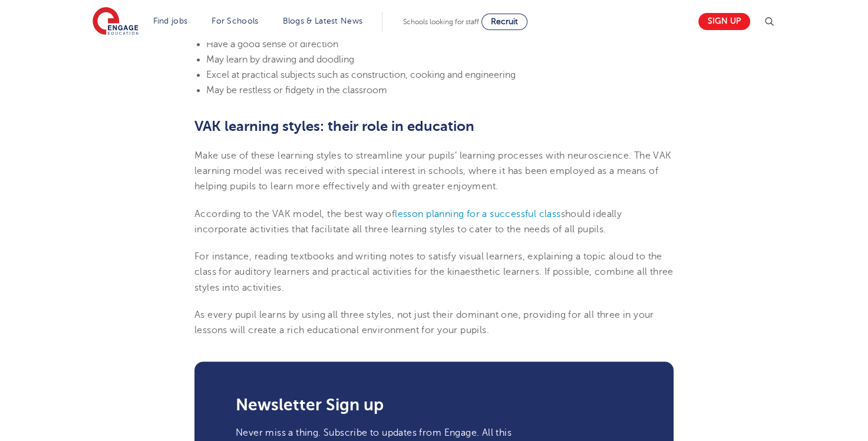 This screenshot has height=441, width=868. Describe the element at coordinates (295, 214) in the screenshot. I see `span: According to the VAK model, the best way of` at that location.